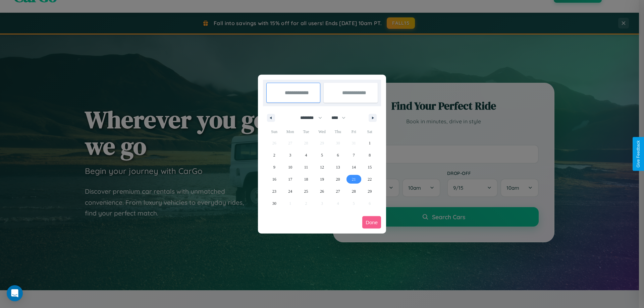 This screenshot has width=644, height=308. I want to click on button: 26, so click(321, 191).